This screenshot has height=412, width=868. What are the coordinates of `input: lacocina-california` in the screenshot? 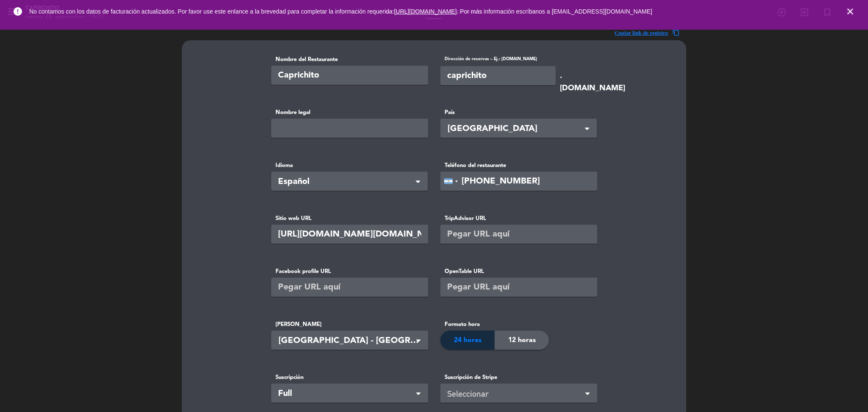 It's located at (498, 76).